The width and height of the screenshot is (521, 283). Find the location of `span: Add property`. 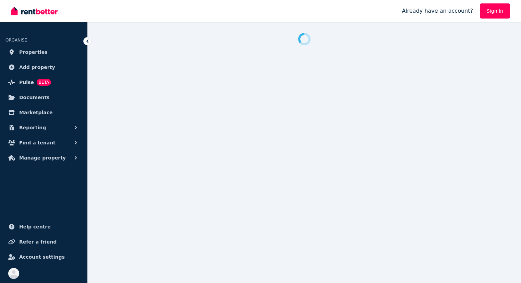

span: Add property is located at coordinates (37, 67).